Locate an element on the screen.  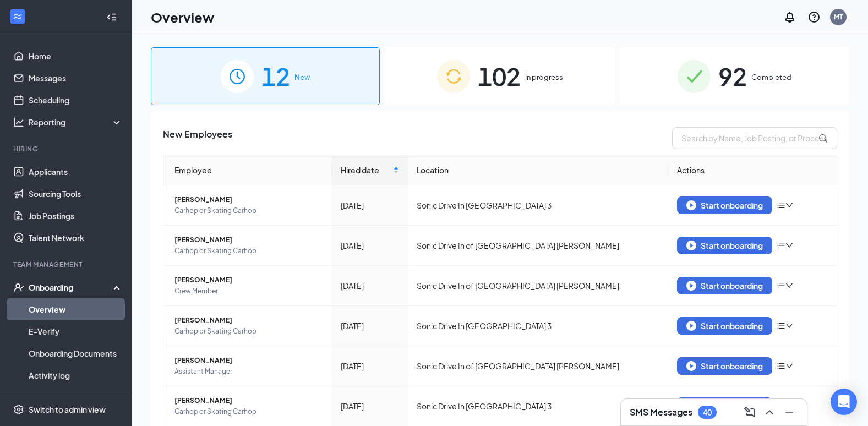
a: Team is located at coordinates (75, 398).